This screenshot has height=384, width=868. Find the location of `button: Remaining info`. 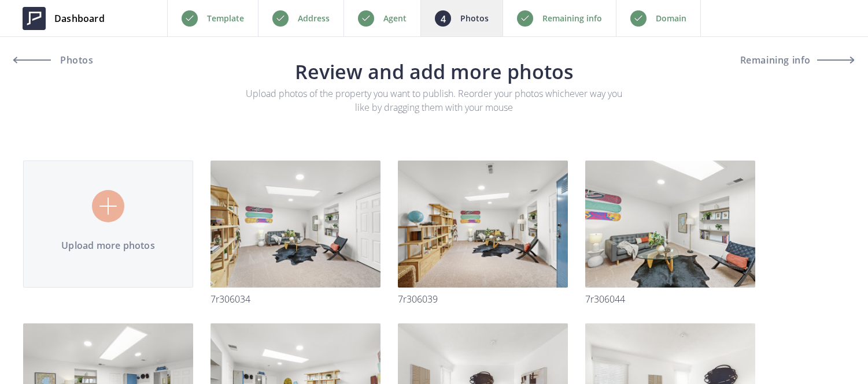

button: Remaining info is located at coordinates (797, 60).